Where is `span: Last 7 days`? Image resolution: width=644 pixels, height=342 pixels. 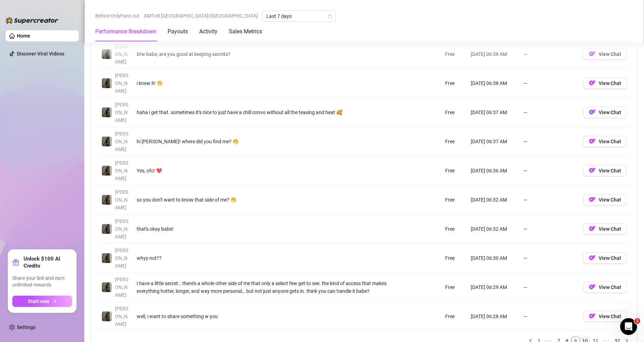
span: Last 7 days is located at coordinates (299, 16).